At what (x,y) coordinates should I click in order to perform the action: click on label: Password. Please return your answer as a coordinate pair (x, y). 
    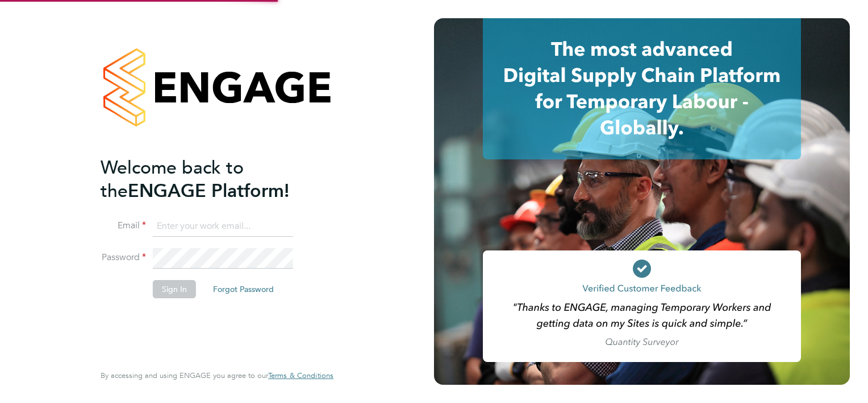
    Looking at the image, I should click on (123, 257).